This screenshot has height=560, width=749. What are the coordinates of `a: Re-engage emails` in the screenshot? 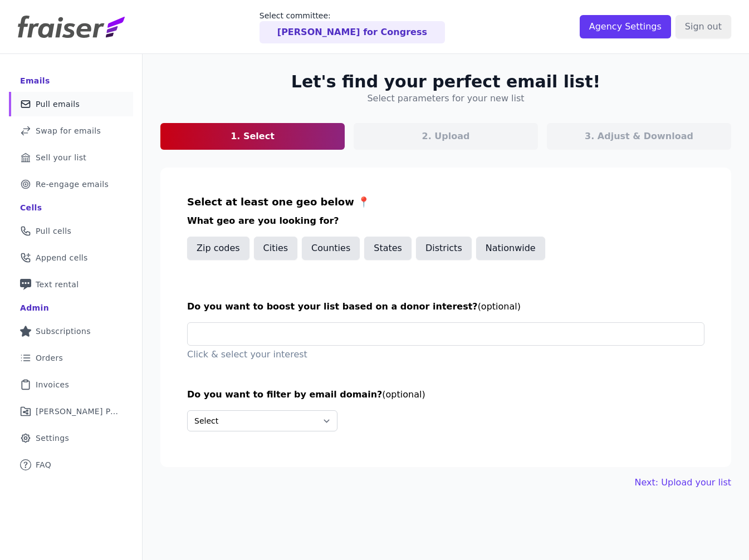 It's located at (71, 184).